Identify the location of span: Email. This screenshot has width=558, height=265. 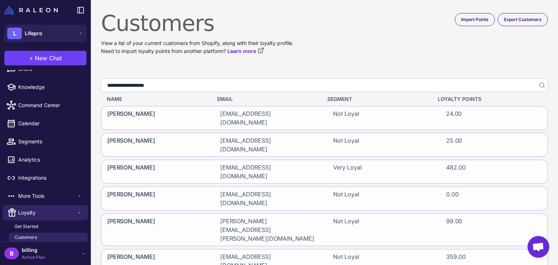
(225, 99).